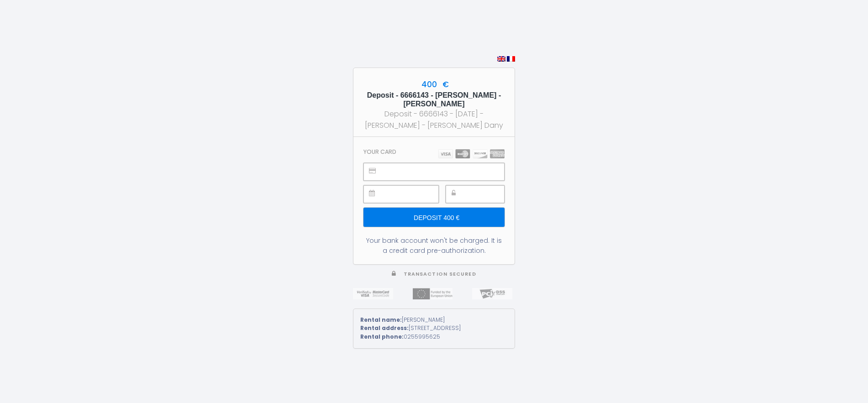  Describe the element at coordinates (381, 320) in the screenshot. I see `strong: Rental name:` at that location.